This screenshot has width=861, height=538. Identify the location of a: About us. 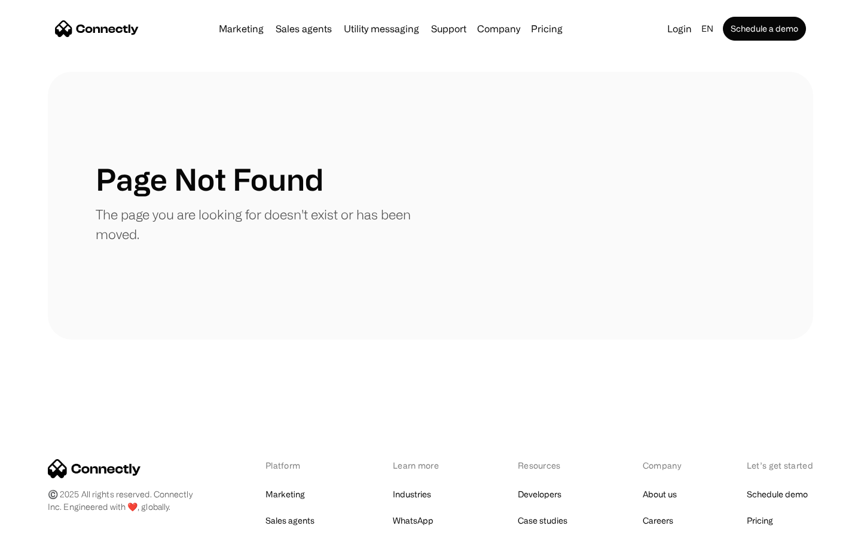
(660, 495).